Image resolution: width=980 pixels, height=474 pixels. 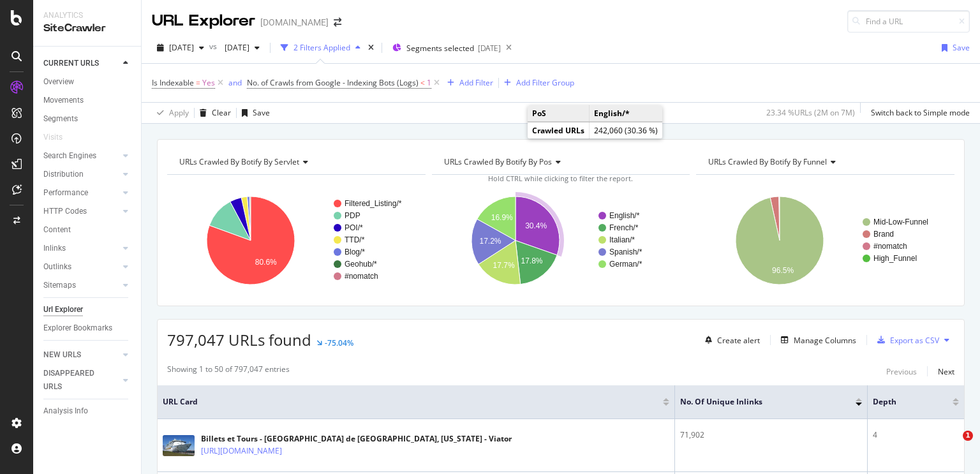 I want to click on a: DISAPPEARED URLS, so click(x=81, y=380).